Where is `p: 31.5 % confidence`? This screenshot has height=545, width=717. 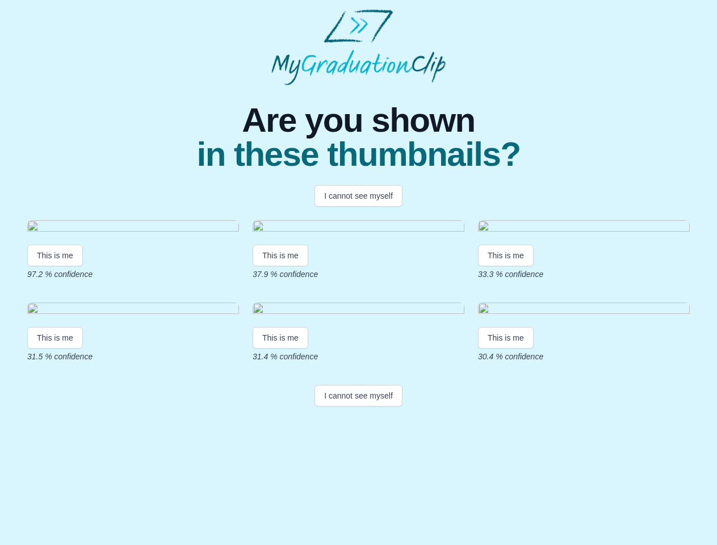
p: 31.5 % confidence is located at coordinates (133, 356).